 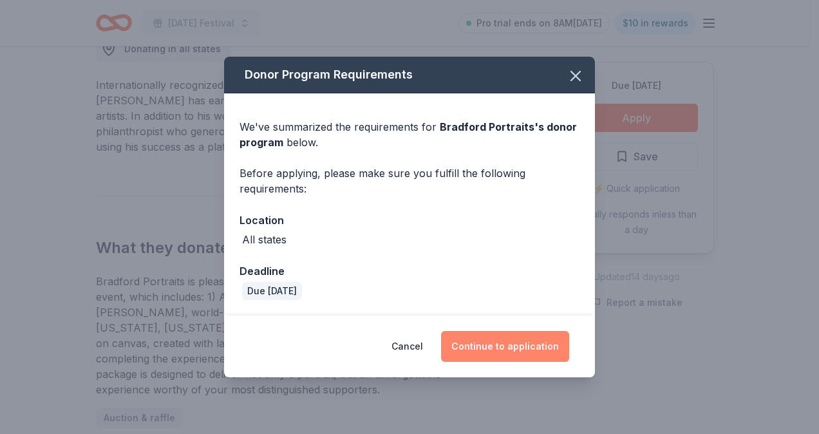 What do you see at coordinates (264, 240) in the screenshot?
I see `div: All states` at bounding box center [264, 240].